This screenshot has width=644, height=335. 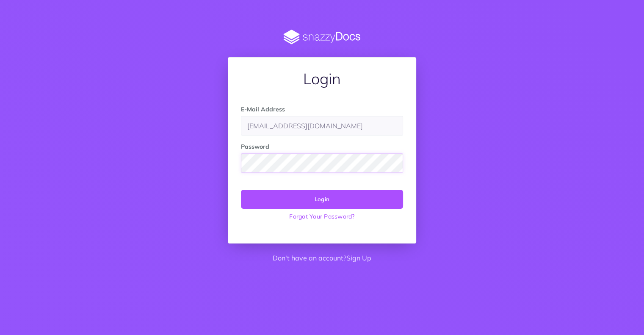 I want to click on p: Don't have an account?, so click(x=322, y=259).